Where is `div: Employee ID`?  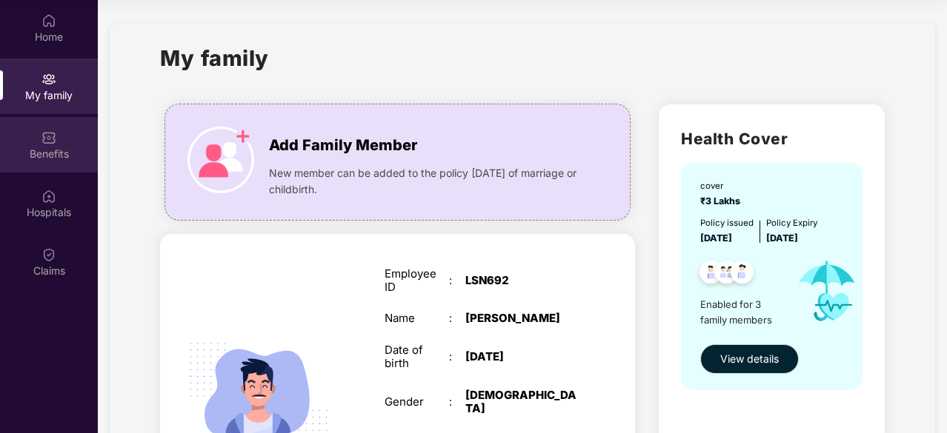
div: Employee ID is located at coordinates (416, 281).